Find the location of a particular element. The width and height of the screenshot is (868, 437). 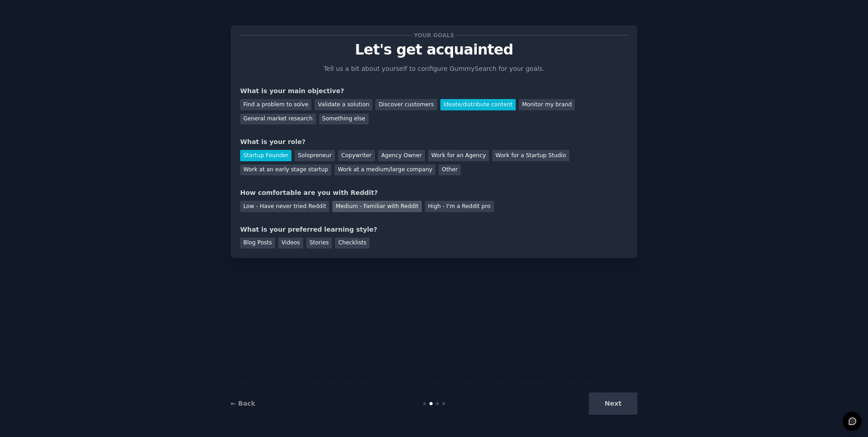

p: Tell us a bit about yourself to configure GummySearch for your goals. is located at coordinates (434, 69).